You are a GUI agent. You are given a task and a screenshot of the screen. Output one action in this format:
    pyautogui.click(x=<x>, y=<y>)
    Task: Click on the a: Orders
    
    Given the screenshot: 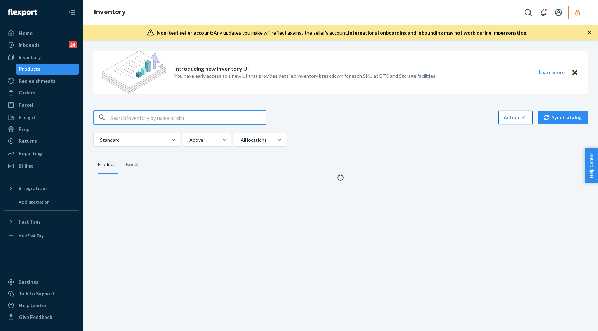 What is the action you would take?
    pyautogui.click(x=42, y=93)
    